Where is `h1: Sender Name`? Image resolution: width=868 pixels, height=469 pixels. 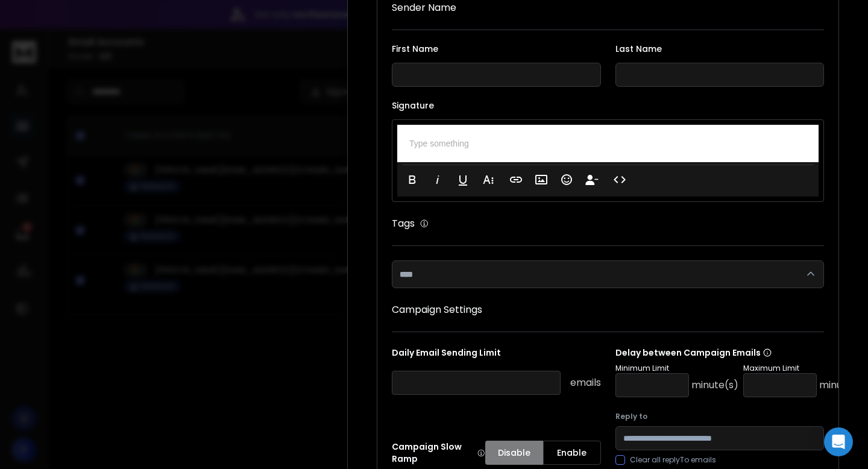 h1: Sender Name is located at coordinates (607, 8).